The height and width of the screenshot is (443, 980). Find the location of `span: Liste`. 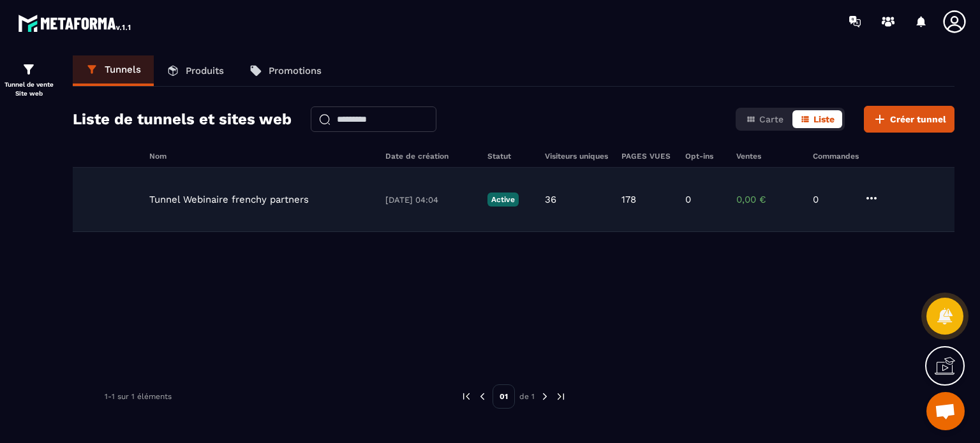

span: Liste is located at coordinates (824, 119).